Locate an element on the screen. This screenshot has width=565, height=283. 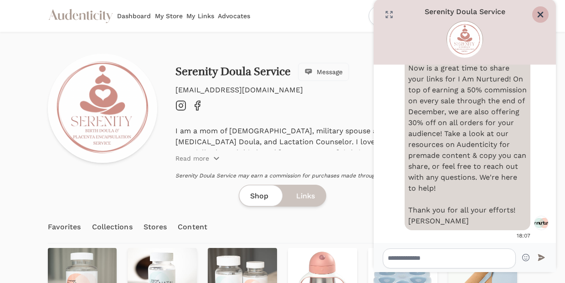
p: 18:07 is located at coordinates (456, 236).